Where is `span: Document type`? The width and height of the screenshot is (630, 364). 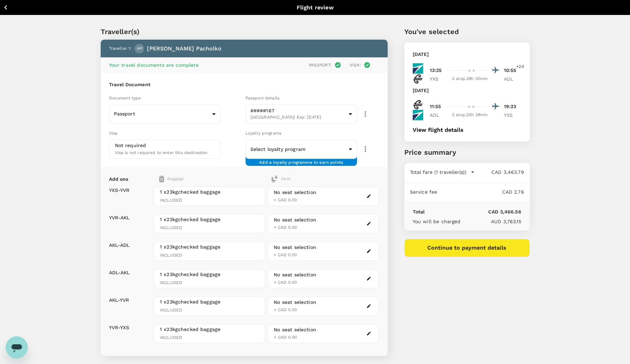
span: Document type is located at coordinates (125, 98).